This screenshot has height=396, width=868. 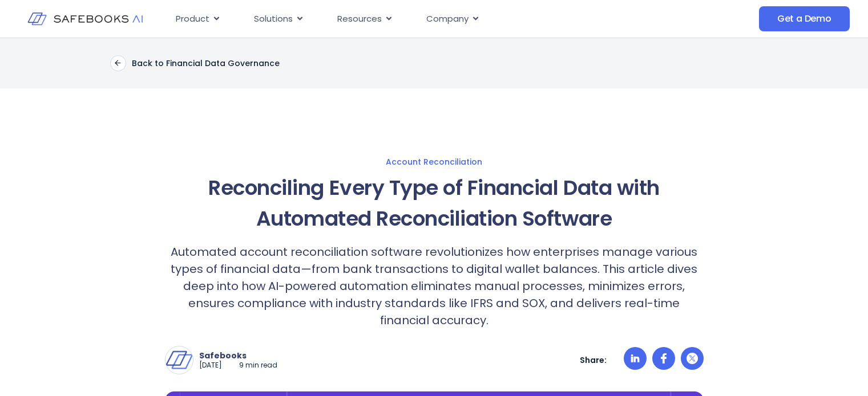 What do you see at coordinates (258, 366) in the screenshot?
I see `p: 9 min read` at bounding box center [258, 366].